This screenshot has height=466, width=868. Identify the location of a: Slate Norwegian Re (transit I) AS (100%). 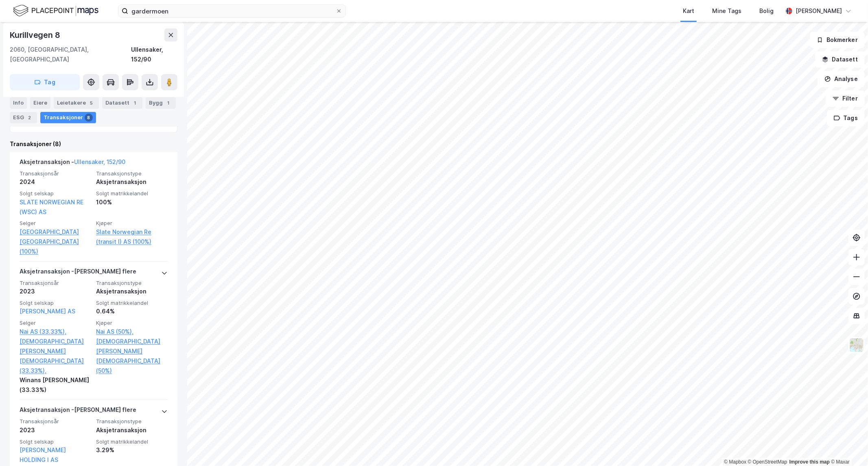
(132, 236).